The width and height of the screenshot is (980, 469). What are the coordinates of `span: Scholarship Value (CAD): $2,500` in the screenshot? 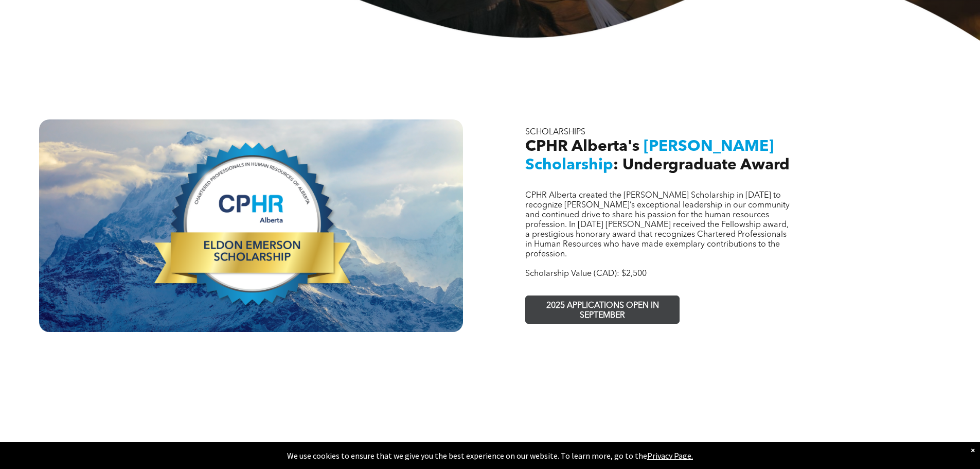 It's located at (586, 274).